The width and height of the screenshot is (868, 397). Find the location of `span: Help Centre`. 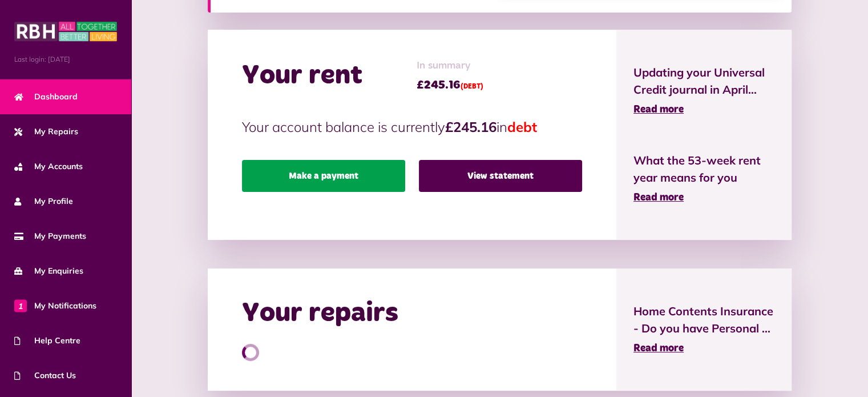

span: Help Centre is located at coordinates (48, 340).